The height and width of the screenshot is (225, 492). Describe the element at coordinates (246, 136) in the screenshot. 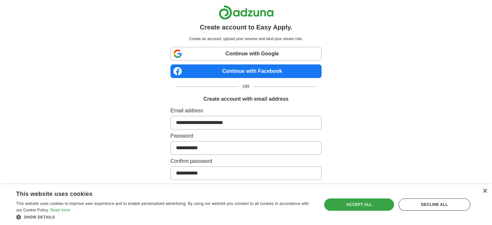

I see `label: Password` at that location.